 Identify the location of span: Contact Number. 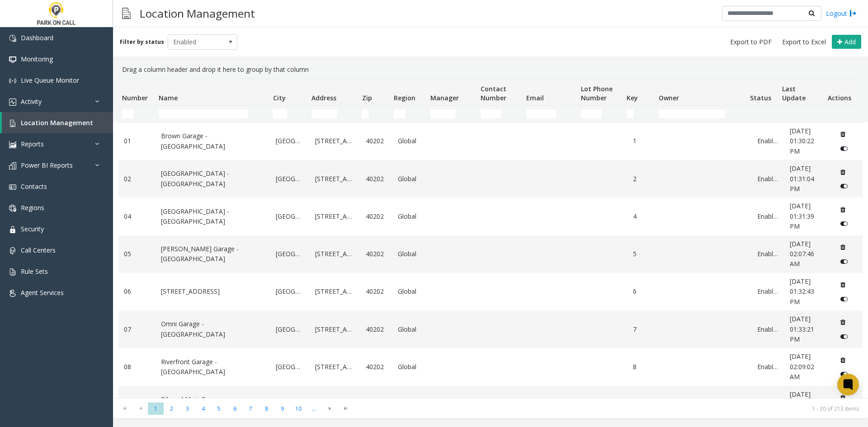
(493, 93).